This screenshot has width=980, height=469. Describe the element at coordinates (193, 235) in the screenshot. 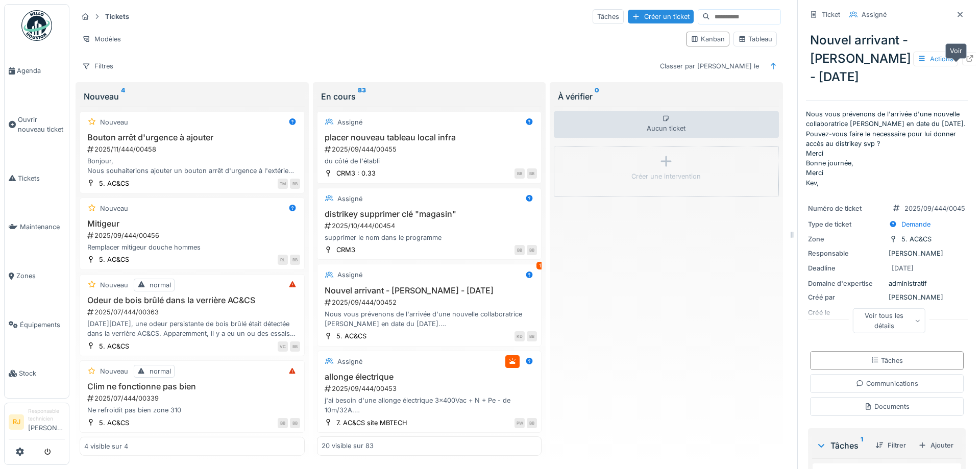

I see `div: 2025/09/444/00456` at that location.